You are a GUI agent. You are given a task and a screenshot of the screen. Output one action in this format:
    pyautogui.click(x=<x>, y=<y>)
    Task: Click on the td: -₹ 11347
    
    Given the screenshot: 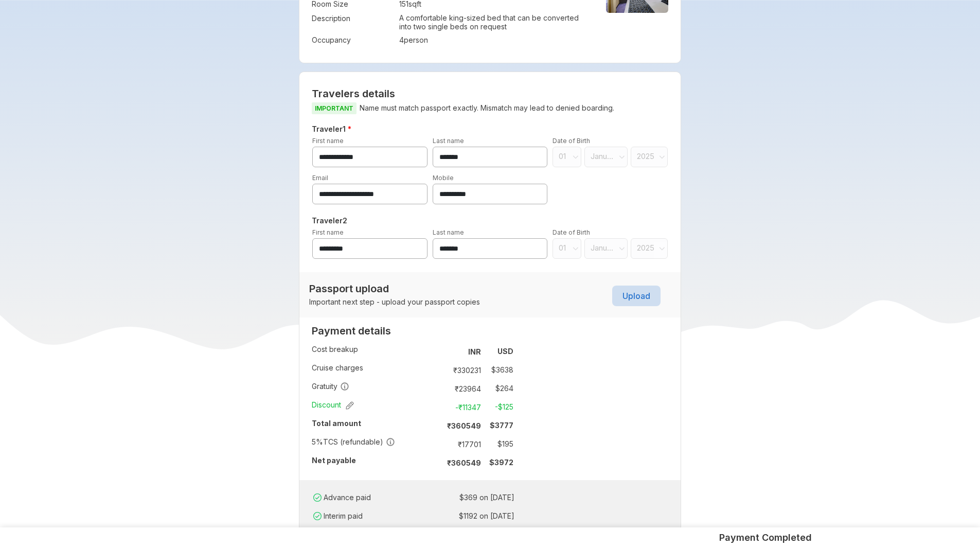 What is the action you would take?
    pyautogui.click(x=463, y=407)
    